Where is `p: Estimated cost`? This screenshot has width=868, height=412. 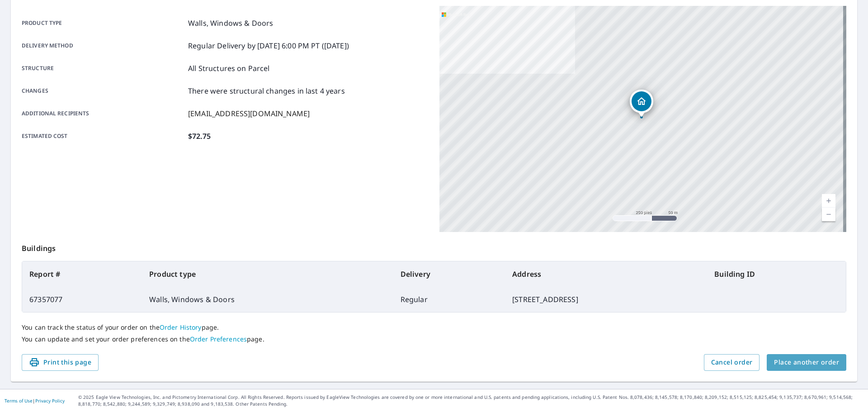
p: Estimated cost is located at coordinates (103, 136).